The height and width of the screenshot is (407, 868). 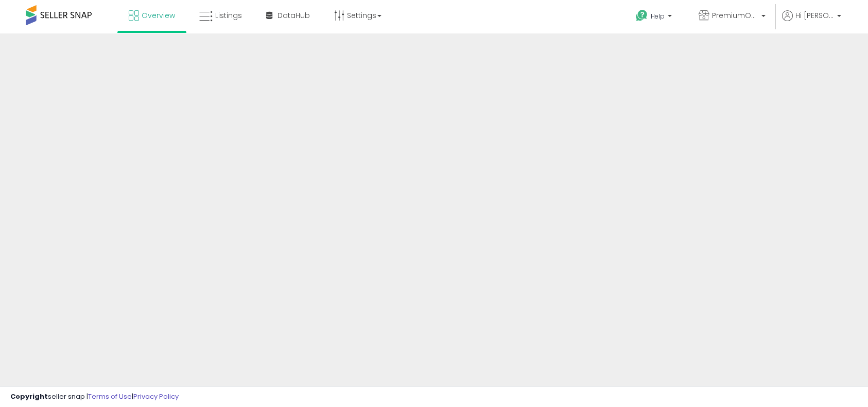 I want to click on div: seller snap | |, so click(x=94, y=397).